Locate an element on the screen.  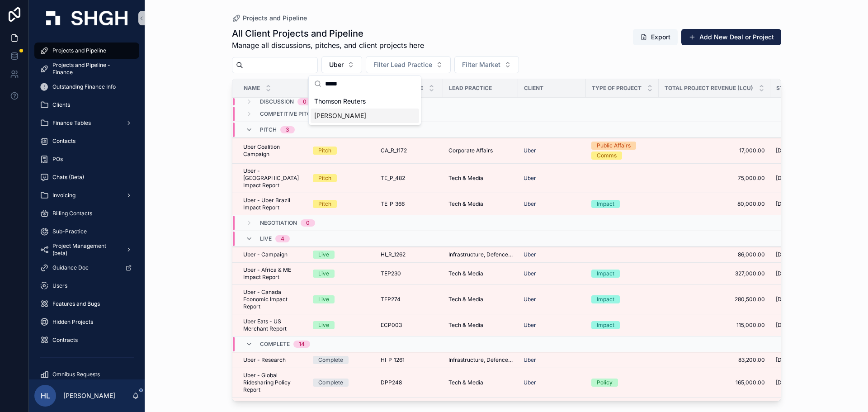
a: Corporate Affairs is located at coordinates (480, 150).